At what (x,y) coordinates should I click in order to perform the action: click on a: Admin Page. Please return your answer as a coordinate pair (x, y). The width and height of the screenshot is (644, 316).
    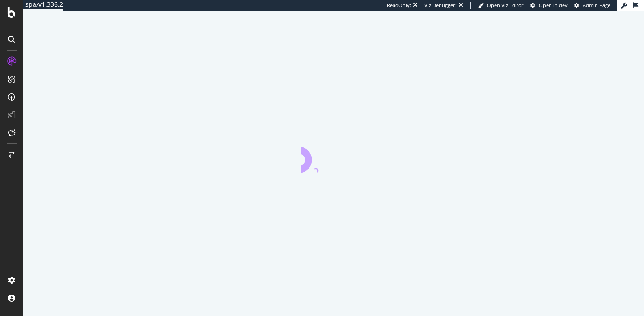
    Looking at the image, I should click on (592, 5).